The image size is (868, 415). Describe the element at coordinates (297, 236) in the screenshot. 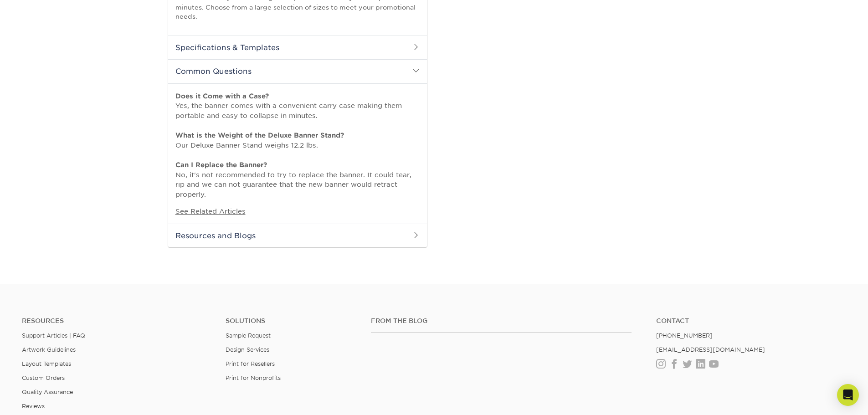

I see `h2: Resources and Blogs` at that location.